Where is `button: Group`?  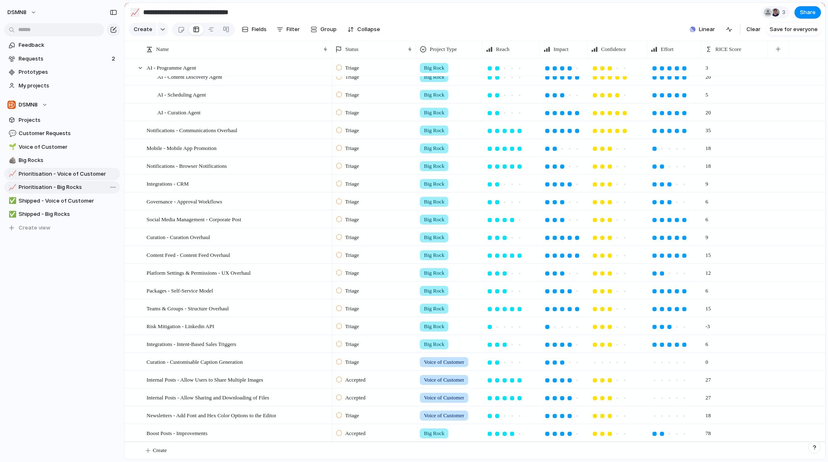
button: Group is located at coordinates (323, 29).